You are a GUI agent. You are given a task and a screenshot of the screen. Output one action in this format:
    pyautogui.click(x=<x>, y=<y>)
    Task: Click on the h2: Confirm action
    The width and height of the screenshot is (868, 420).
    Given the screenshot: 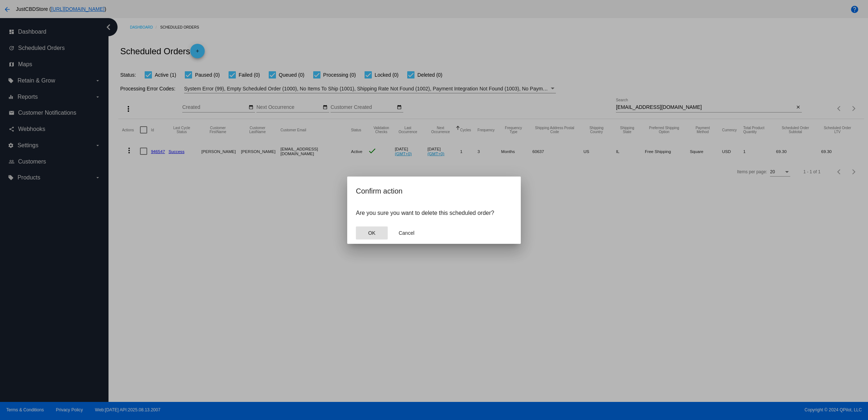 What is the action you would take?
    pyautogui.click(x=434, y=191)
    